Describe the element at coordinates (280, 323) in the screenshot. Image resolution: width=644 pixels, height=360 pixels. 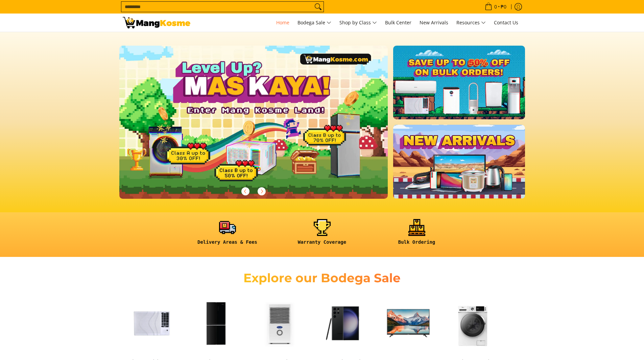
I see `a: Small Appliances` at that location.